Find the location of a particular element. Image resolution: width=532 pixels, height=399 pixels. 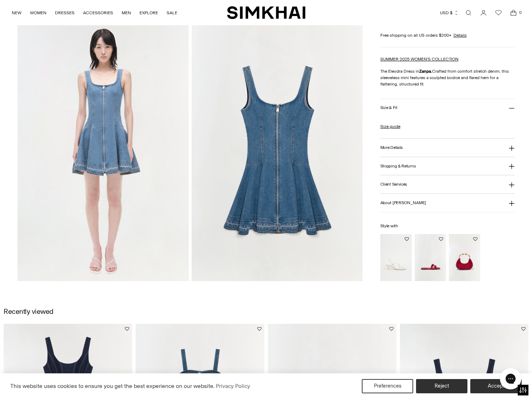

button: Reject is located at coordinates (442, 386).